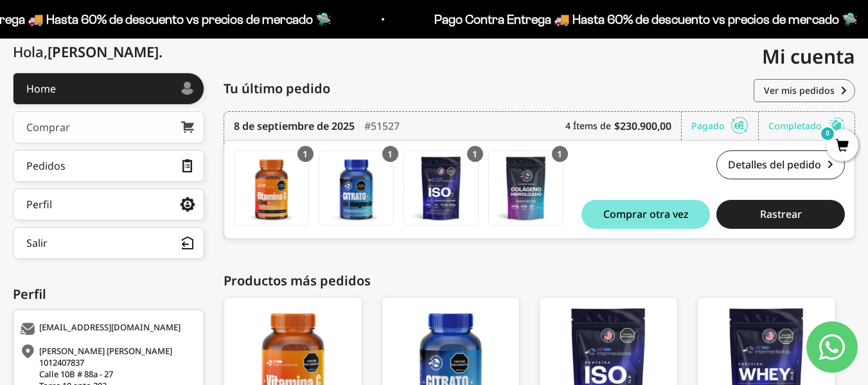 Image resolution: width=868 pixels, height=385 pixels. Describe the element at coordinates (108, 243) in the screenshot. I see `button: Salir` at that location.